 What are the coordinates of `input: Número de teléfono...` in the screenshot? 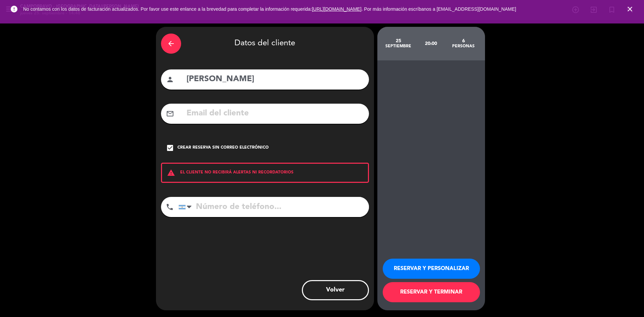 It's located at (274, 207).